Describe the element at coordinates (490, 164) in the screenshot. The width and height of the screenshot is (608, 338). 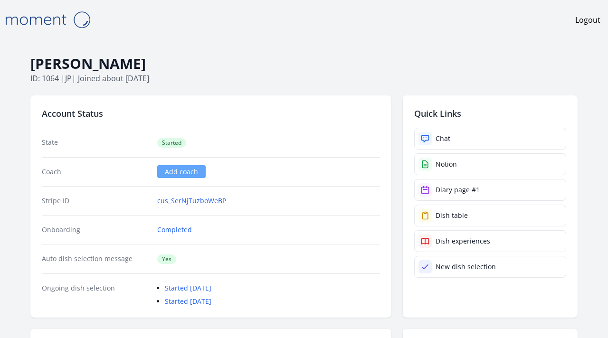
I see `a: Notion` at that location.